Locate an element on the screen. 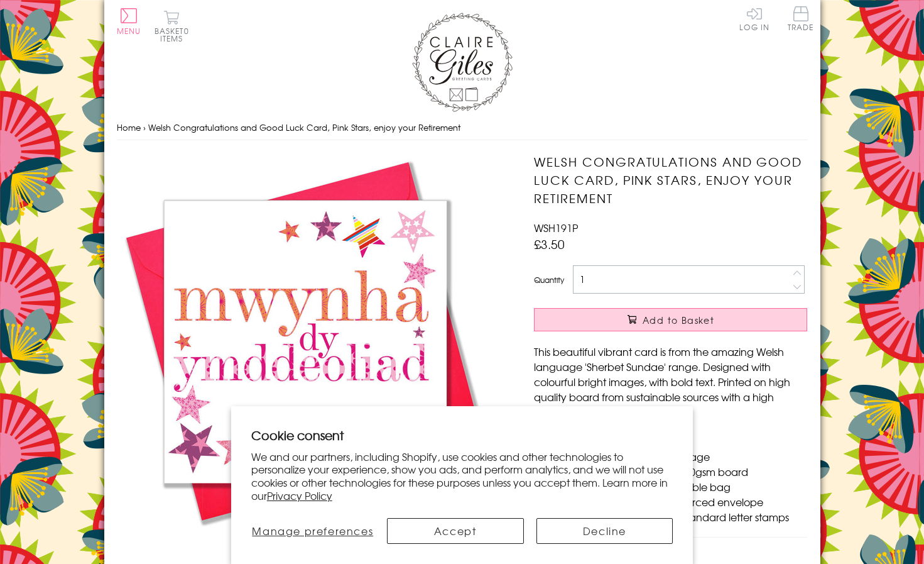  span: Menu is located at coordinates (129, 31).